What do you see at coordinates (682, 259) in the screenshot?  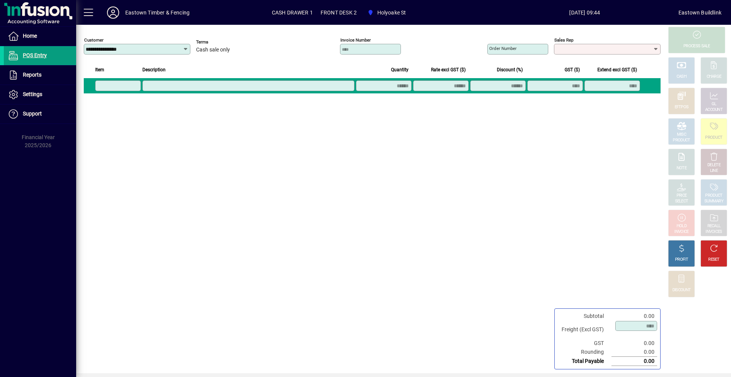 I see `div: PROFIT` at bounding box center [682, 259].